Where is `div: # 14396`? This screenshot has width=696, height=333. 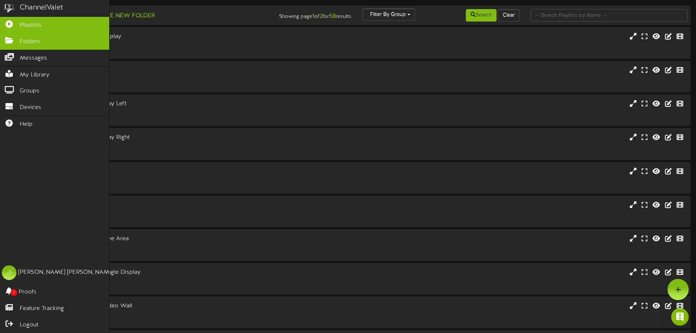 div: # 14396 is located at coordinates (162, 84).